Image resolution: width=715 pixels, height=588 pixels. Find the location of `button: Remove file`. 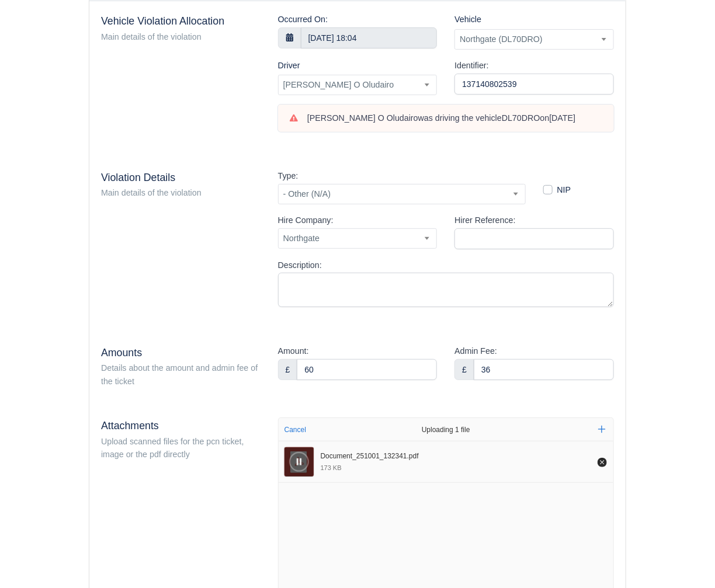

button: Remove file is located at coordinates (602, 462).